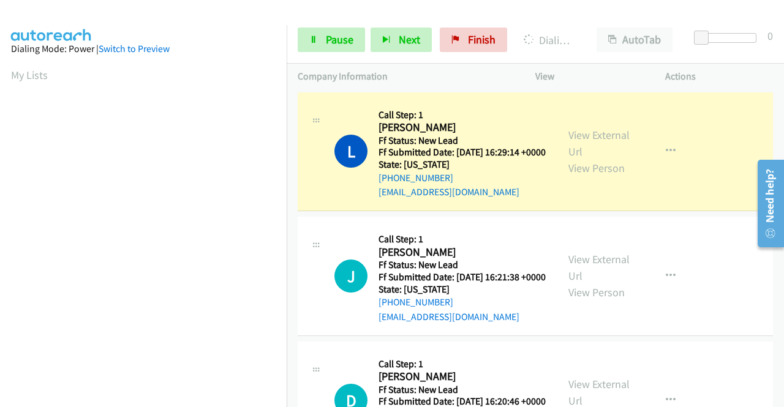 This screenshot has height=407, width=784. What do you see at coordinates (770, 36) in the screenshot?
I see `div: 0` at bounding box center [770, 36].